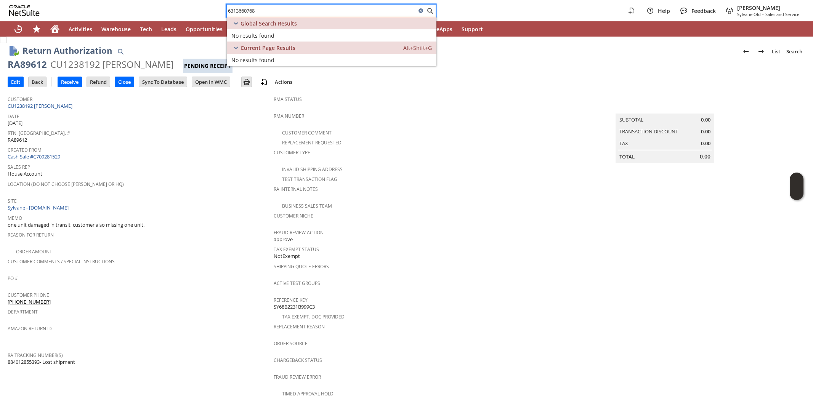  I want to click on span: RA89612, so click(17, 140).